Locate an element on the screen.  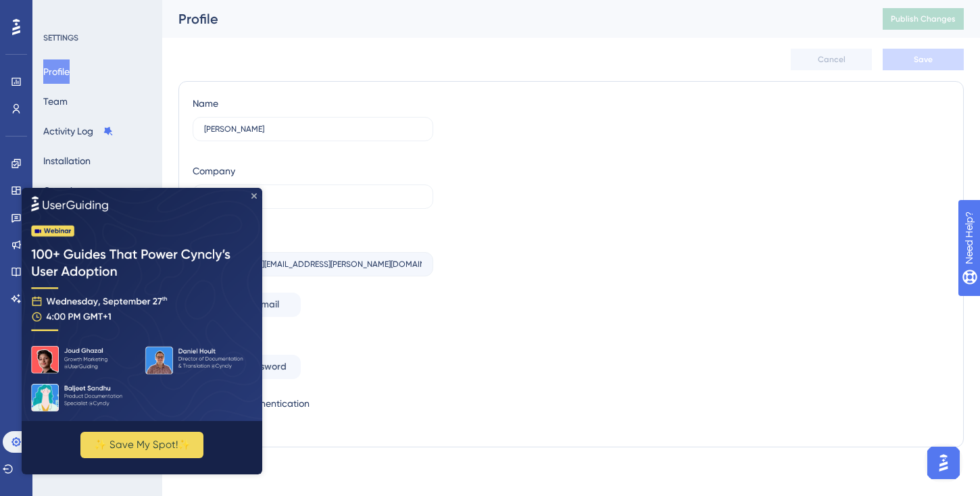
div: Close Preview is located at coordinates (233, 8).